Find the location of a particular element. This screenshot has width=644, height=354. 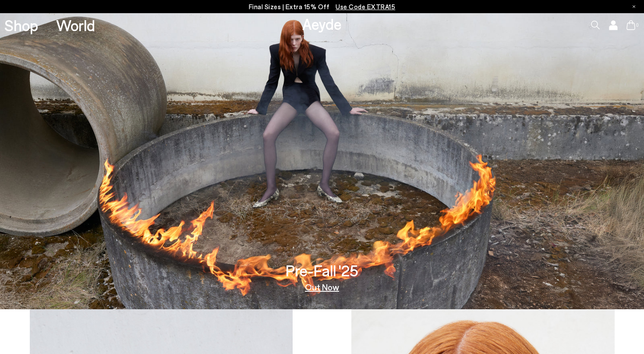

a: Shop is located at coordinates (21, 25).